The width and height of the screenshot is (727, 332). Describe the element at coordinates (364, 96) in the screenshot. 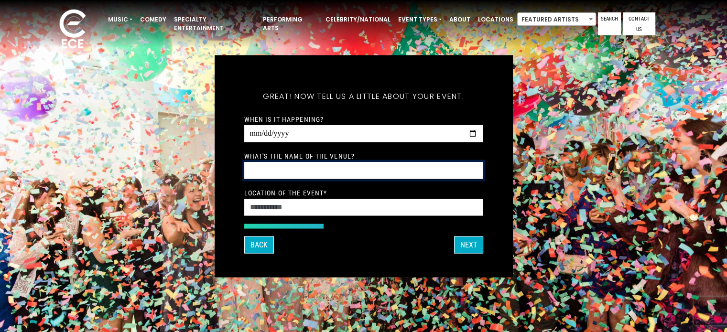

I see `h5: Great! Now tell us a little about your event.` at that location.